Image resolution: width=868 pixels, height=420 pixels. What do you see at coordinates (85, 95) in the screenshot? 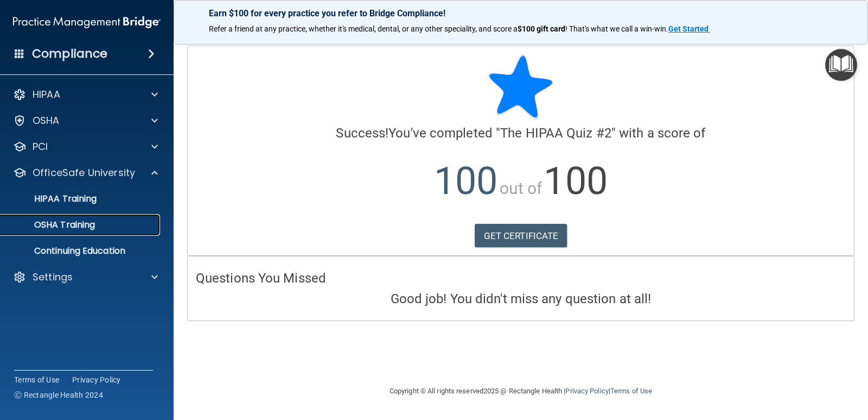
I see `a: HIPAA` at bounding box center [85, 95].